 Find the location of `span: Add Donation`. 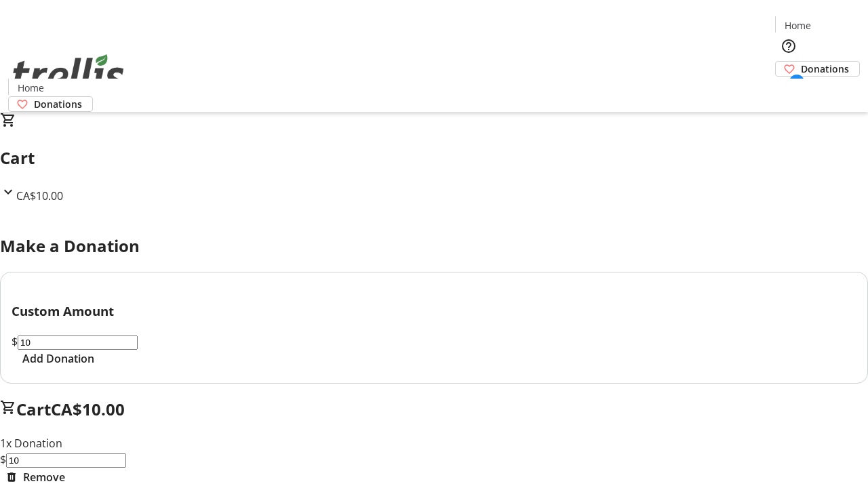

span: Add Donation is located at coordinates (58, 358).